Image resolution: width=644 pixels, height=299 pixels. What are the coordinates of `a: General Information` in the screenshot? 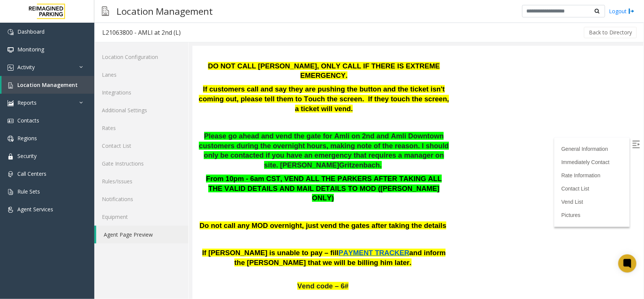 It's located at (392, 103).